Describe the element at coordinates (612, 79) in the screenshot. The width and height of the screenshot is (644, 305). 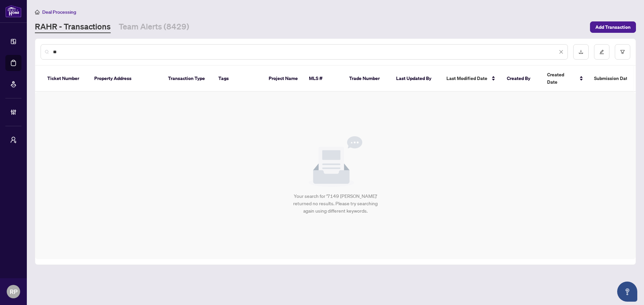
I see `span: Submission Date` at that location.